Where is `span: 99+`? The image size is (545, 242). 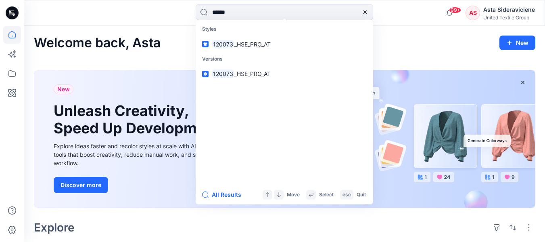 span: 99+ is located at coordinates (455, 10).